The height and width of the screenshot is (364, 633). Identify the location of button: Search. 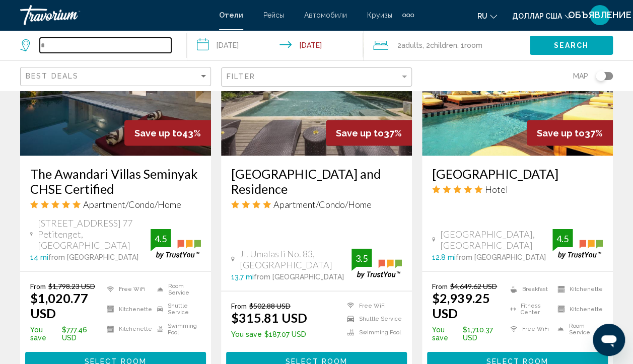
(571, 45).